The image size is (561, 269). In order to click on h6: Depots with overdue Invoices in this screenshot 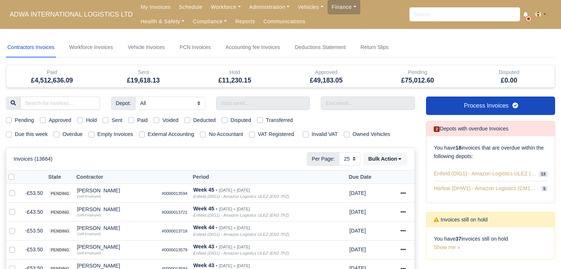, I will do `click(471, 129)`.